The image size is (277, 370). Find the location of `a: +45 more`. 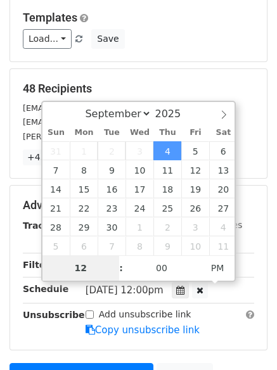

a: +45 more is located at coordinates (49, 157).